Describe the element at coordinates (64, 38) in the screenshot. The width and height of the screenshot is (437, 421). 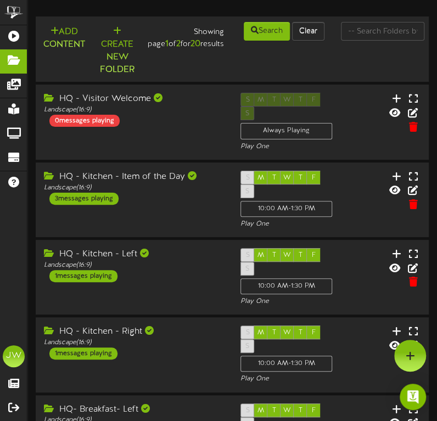
I see `button: Add Content` at that location.